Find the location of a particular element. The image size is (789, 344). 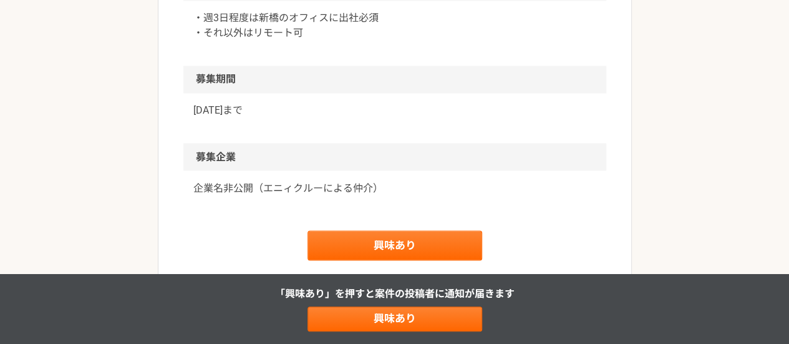

h2: 募集期間 is located at coordinates (395, 79).